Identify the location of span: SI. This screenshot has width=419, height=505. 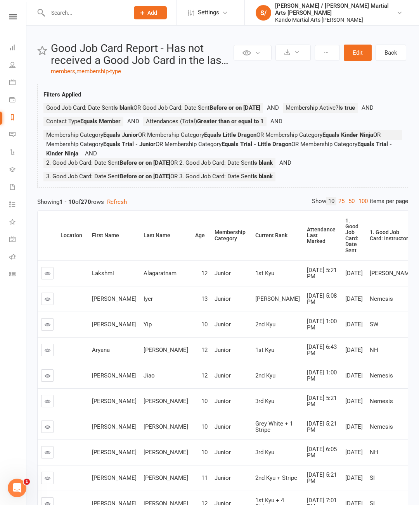
(372, 478).